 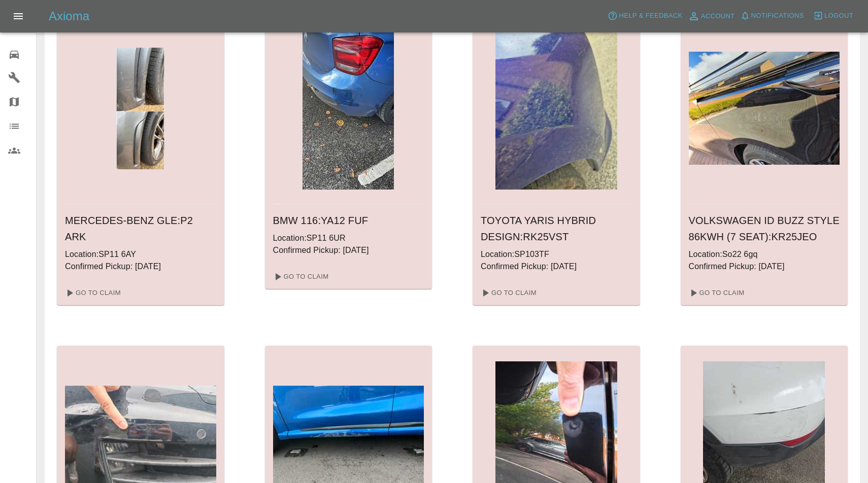 What do you see at coordinates (717, 16) in the screenshot?
I see `span: Account` at bounding box center [717, 16].